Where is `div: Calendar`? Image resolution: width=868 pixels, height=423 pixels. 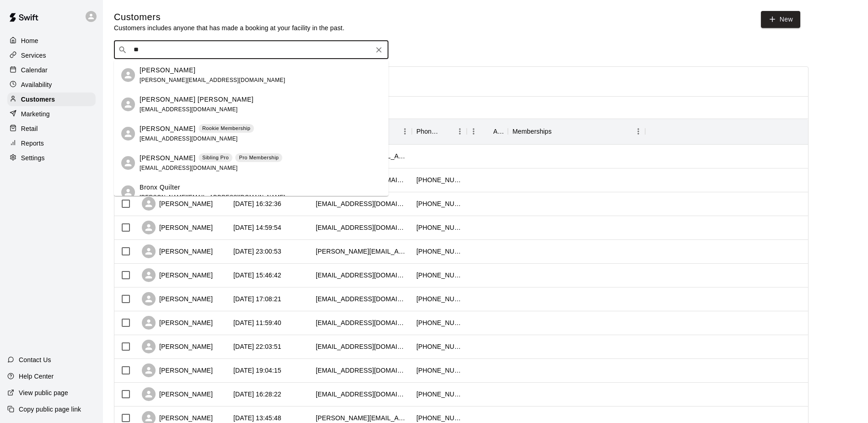 div: Calendar is located at coordinates (51, 70).